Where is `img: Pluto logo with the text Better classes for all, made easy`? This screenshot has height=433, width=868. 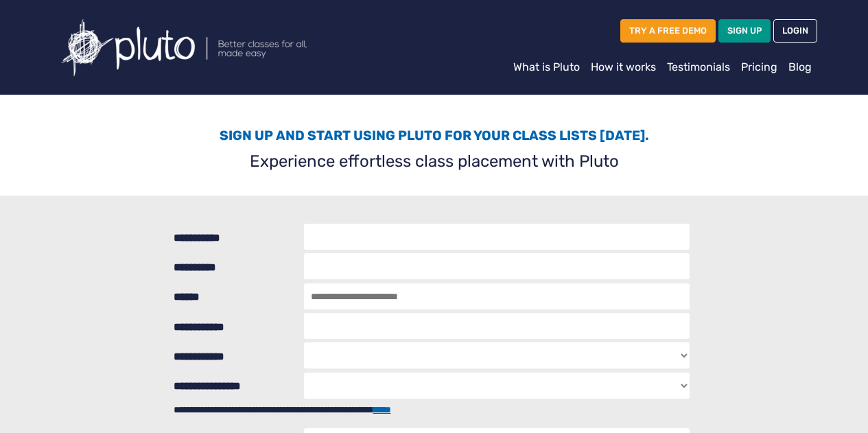 img: Pluto logo with the text Better classes for all, made easy is located at coordinates (216, 47).